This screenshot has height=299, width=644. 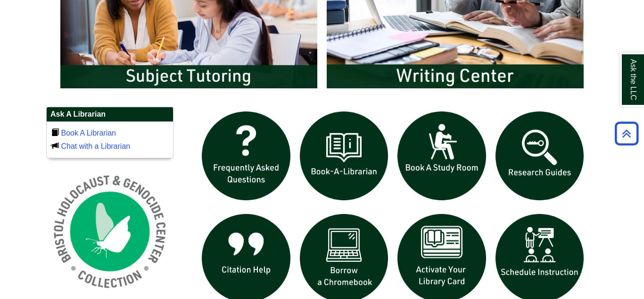 What do you see at coordinates (442, 156) in the screenshot?
I see `img: book a study room icon links to book a study room web page` at bounding box center [442, 156].